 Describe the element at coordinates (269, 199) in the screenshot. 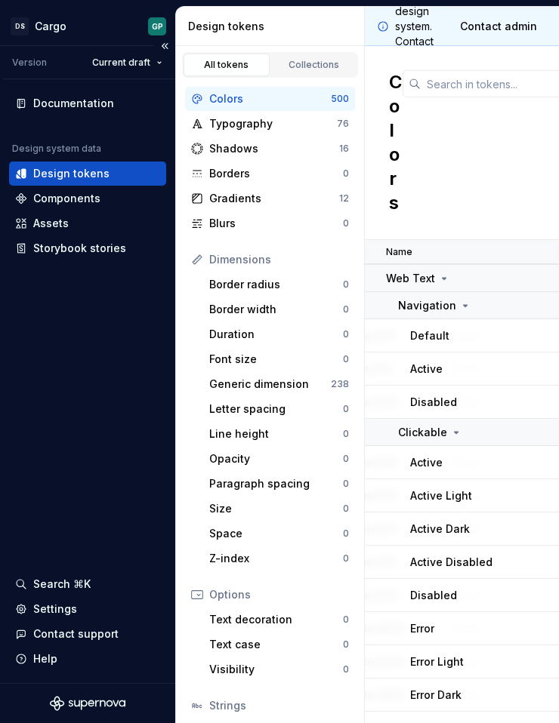

I see `a: Gradients12` at that location.